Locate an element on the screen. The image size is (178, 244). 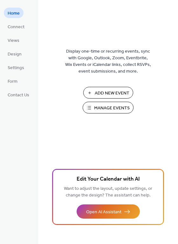
a: Form is located at coordinates (12, 81).